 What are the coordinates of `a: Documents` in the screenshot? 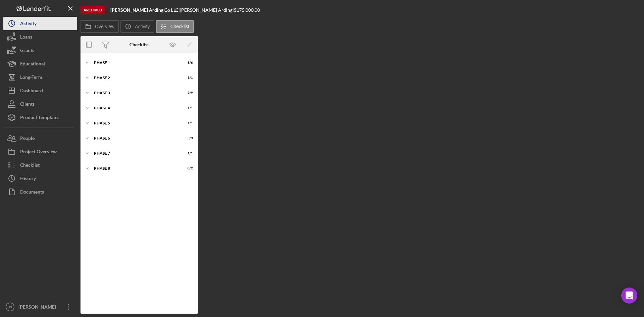 It's located at (40, 192).